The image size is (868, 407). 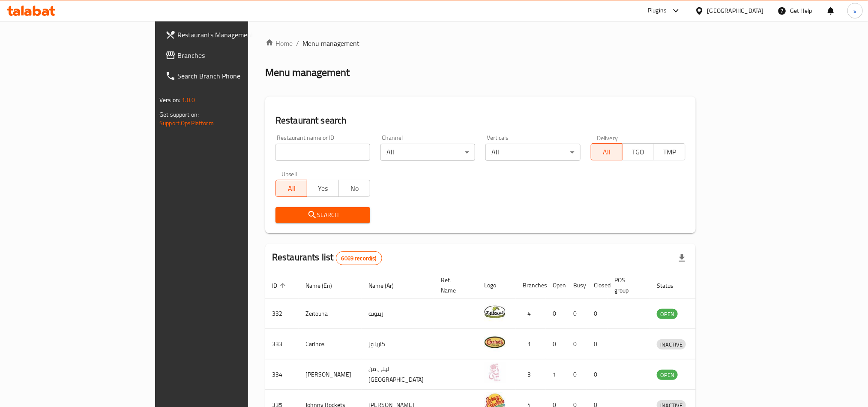 What do you see at coordinates (323, 215) in the screenshot?
I see `span: Search` at bounding box center [323, 215].